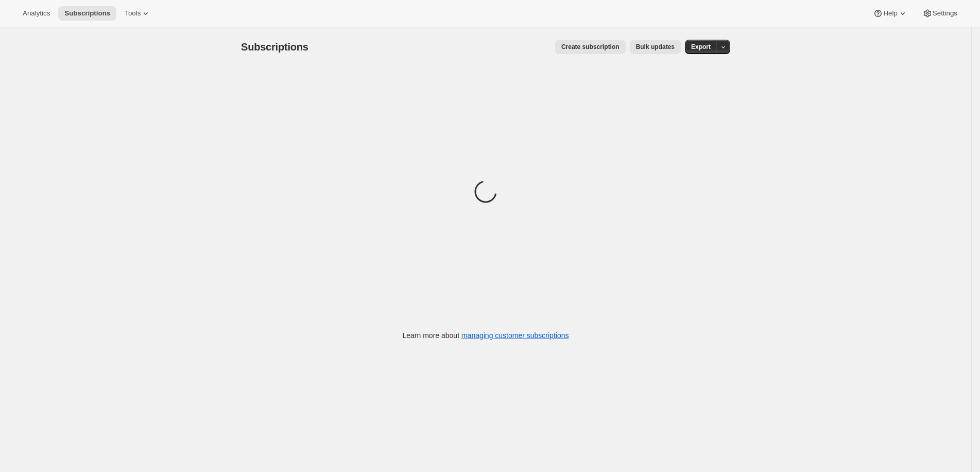 The width and height of the screenshot is (980, 472). I want to click on button: Subscriptions, so click(87, 13).